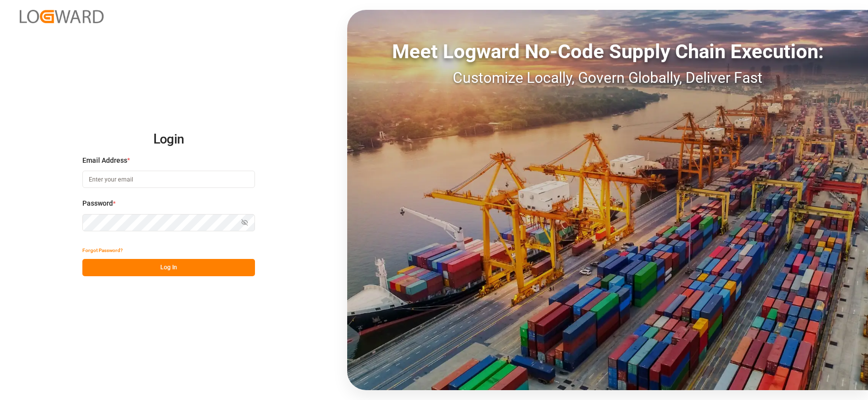 The image size is (868, 400). What do you see at coordinates (608, 52) in the screenshot?
I see `div: Meet Logward No-Code Supply Chain Execution:` at bounding box center [608, 52].